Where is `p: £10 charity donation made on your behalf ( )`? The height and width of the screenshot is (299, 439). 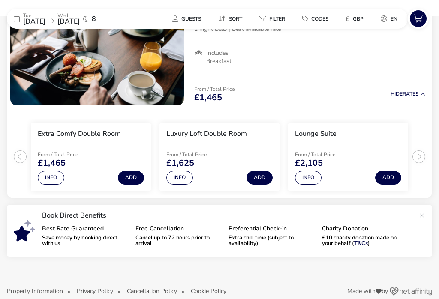
p: £10 charity donation made on your behalf ( ) is located at coordinates (365, 241).